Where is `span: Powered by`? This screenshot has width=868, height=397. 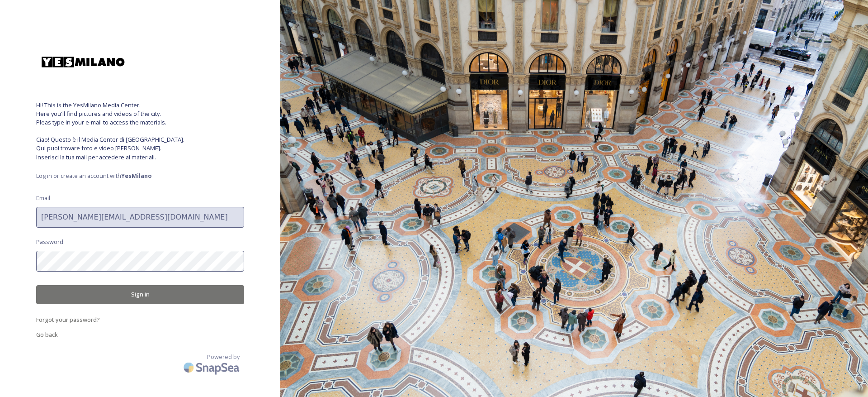 span: Powered by is located at coordinates (223, 357).